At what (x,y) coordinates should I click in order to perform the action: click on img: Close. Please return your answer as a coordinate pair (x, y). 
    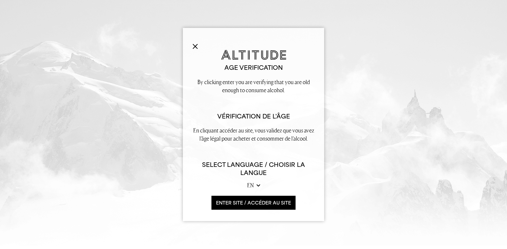
    Looking at the image, I should click on (195, 46).